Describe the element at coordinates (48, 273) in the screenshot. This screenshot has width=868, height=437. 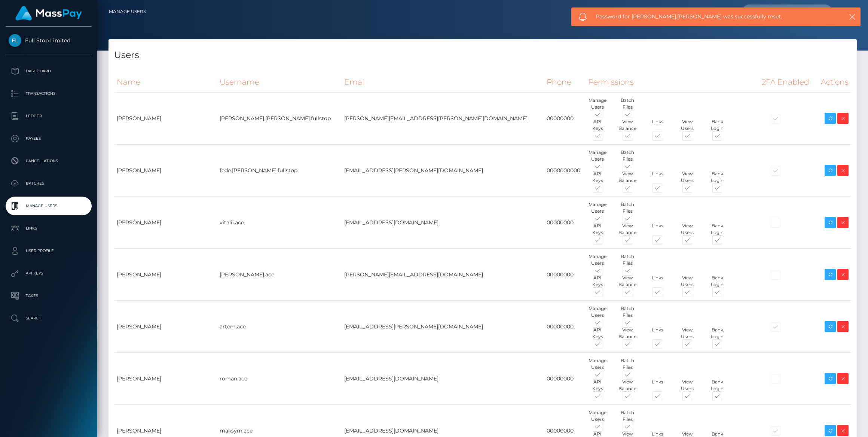
I see `a: API Keys` at that location.